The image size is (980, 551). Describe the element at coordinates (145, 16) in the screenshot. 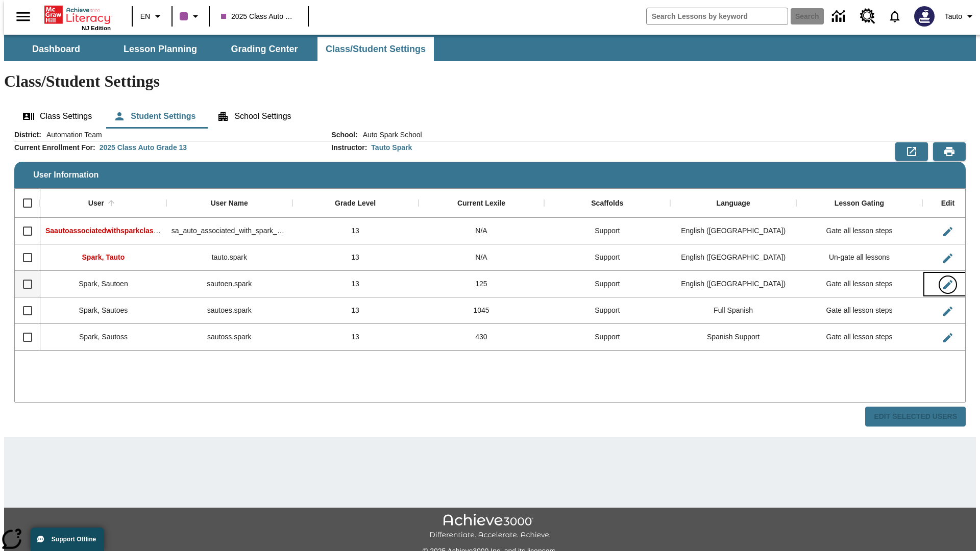

I see `span: EN` at that location.